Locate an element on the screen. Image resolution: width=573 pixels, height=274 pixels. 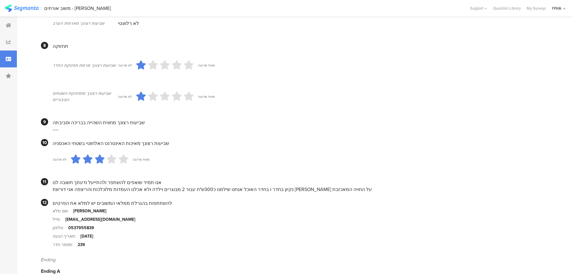
div: תחזוקה is located at coordinates (298, 46).